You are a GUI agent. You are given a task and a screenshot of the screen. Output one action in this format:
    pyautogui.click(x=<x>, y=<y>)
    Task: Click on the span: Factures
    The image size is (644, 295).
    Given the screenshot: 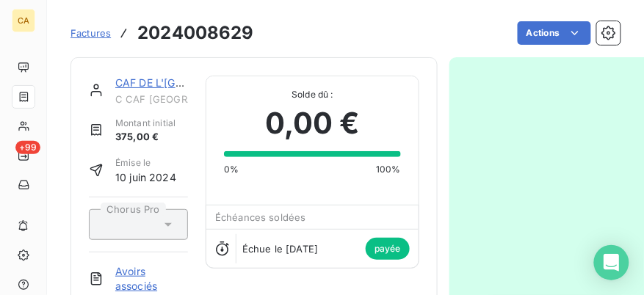 What is the action you would take?
    pyautogui.click(x=90, y=33)
    